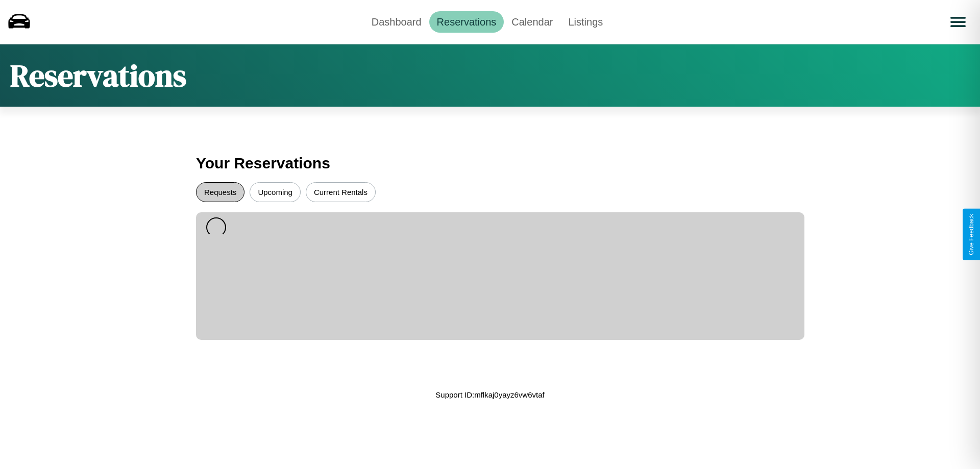 The height and width of the screenshot is (469, 980). Describe the element at coordinates (972, 234) in the screenshot. I see `div: Give Feedback` at that location.